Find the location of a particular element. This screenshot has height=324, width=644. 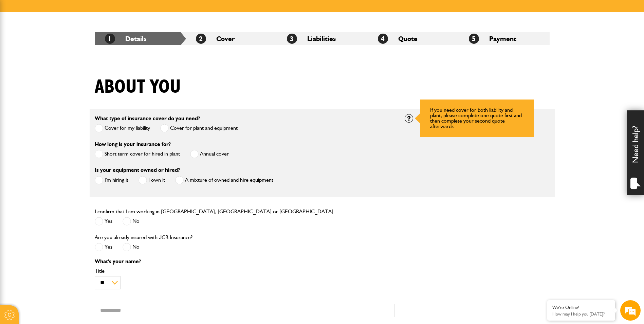

li: Payment is located at coordinates (504, 39).